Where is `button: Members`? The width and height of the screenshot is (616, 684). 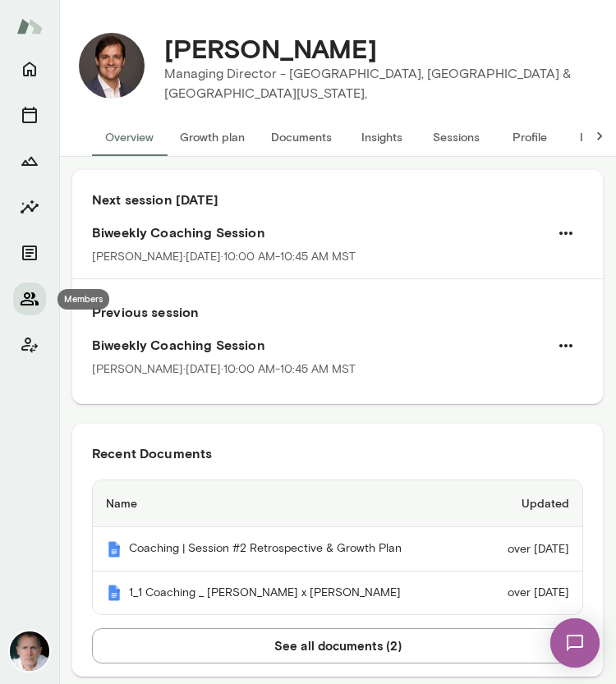 button: Members is located at coordinates (29, 299).